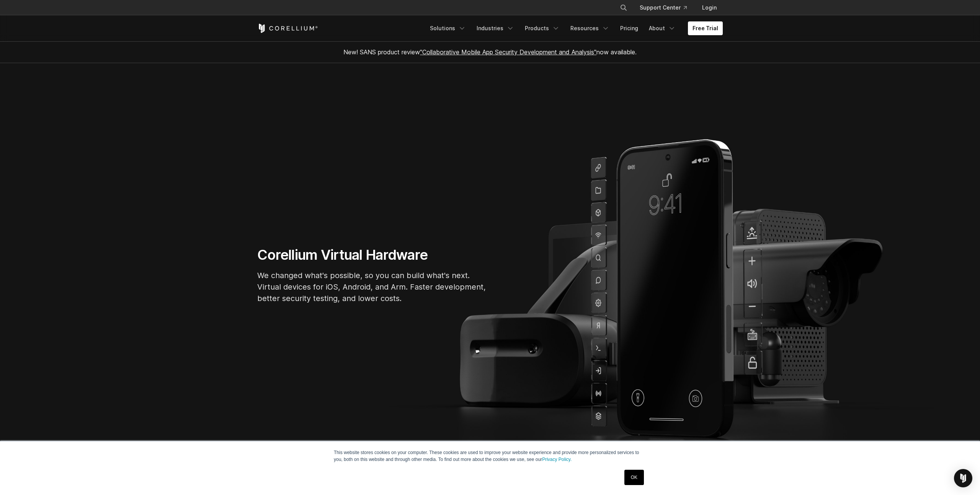 The image size is (980, 495). Describe the element at coordinates (372, 255) in the screenshot. I see `h1: Corellium Virtual Hardware` at that location.